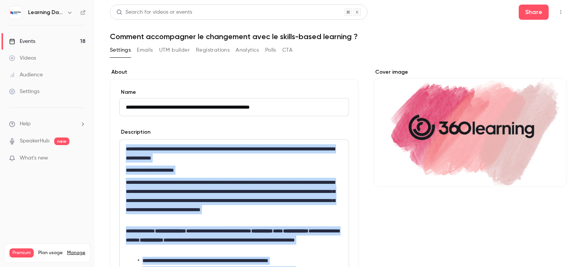 The height and width of the screenshot is (267, 582). I want to click on div: Videos, so click(22, 58).